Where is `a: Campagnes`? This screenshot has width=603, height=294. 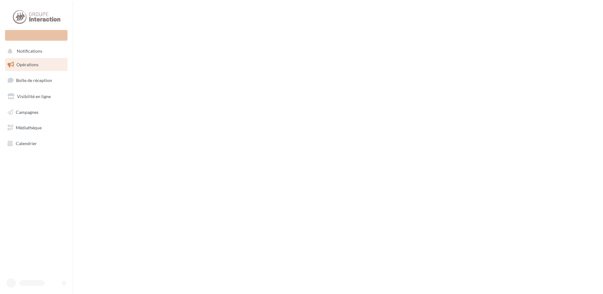 a: Campagnes is located at coordinates (36, 112).